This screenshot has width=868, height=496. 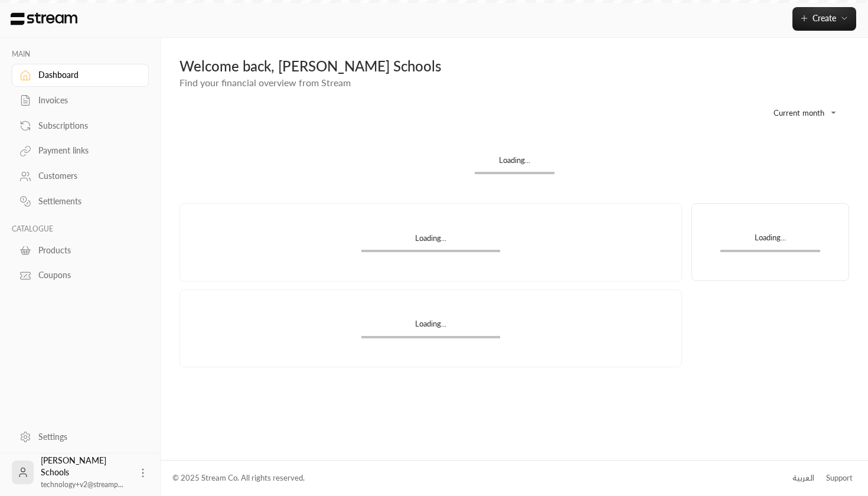 I want to click on div: Coupons, so click(x=86, y=275).